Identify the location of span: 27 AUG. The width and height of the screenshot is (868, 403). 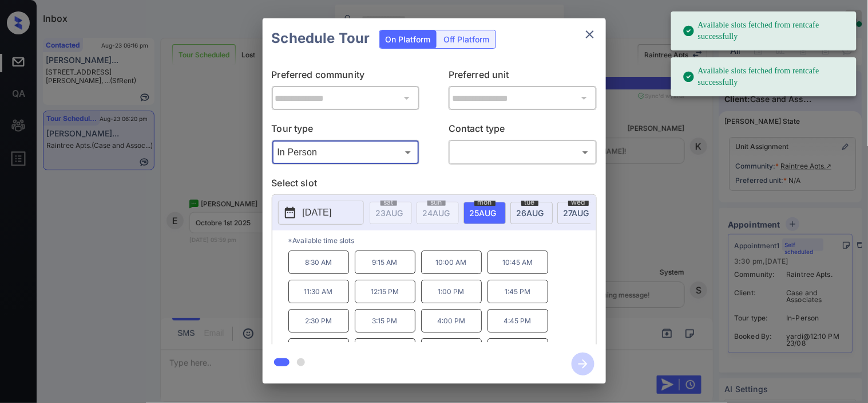
(576, 213).